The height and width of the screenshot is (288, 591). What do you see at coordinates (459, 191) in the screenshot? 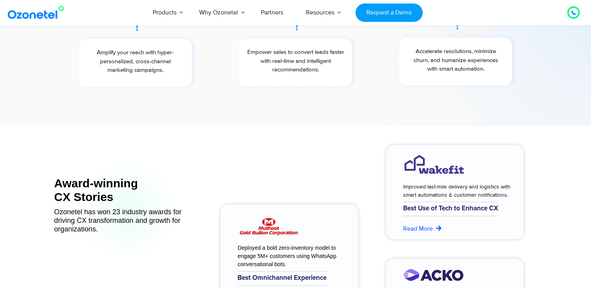
I see `div: Improved last-mile delivery and logistics with smart automations & customer notifications.` at bounding box center [459, 191].